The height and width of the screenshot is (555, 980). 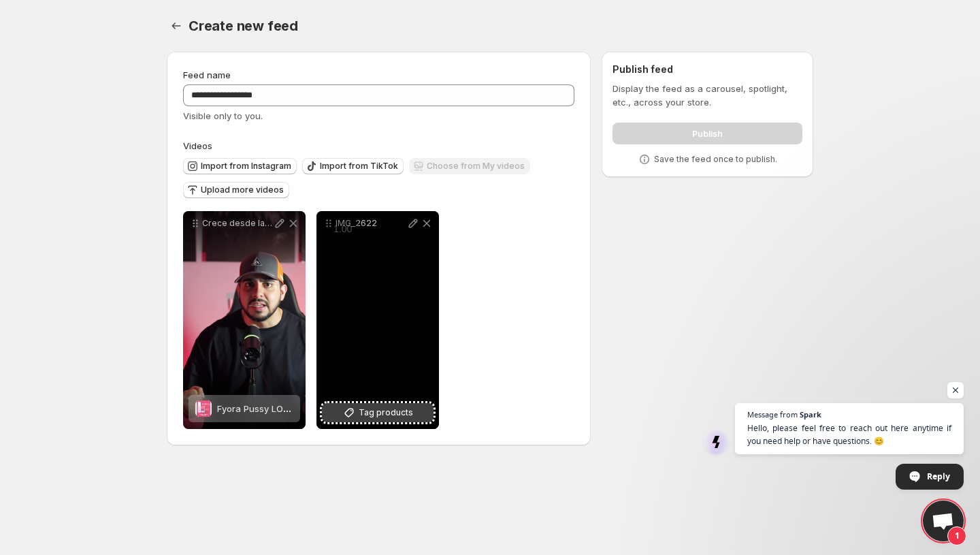 What do you see at coordinates (715, 159) in the screenshot?
I see `p: Save the feed once to publish.` at bounding box center [715, 159].